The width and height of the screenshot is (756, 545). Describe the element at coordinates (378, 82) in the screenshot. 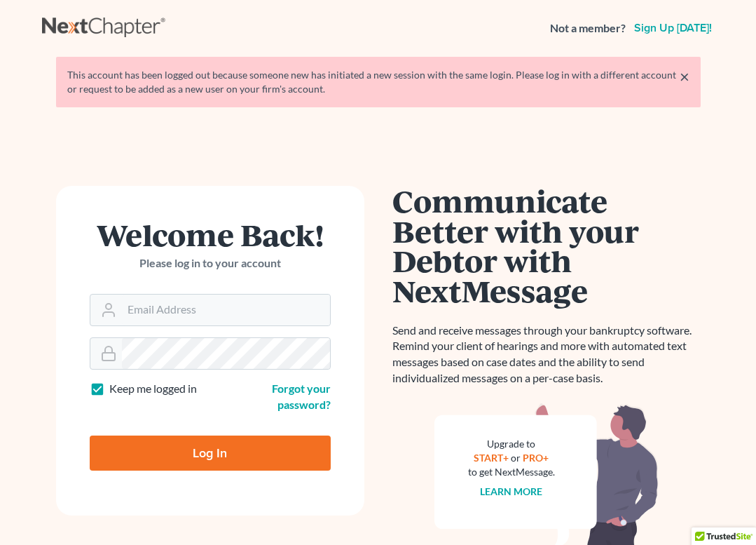

I see `div: This account has been logged out because someone new has initiated a new session with the same lo...` at that location.